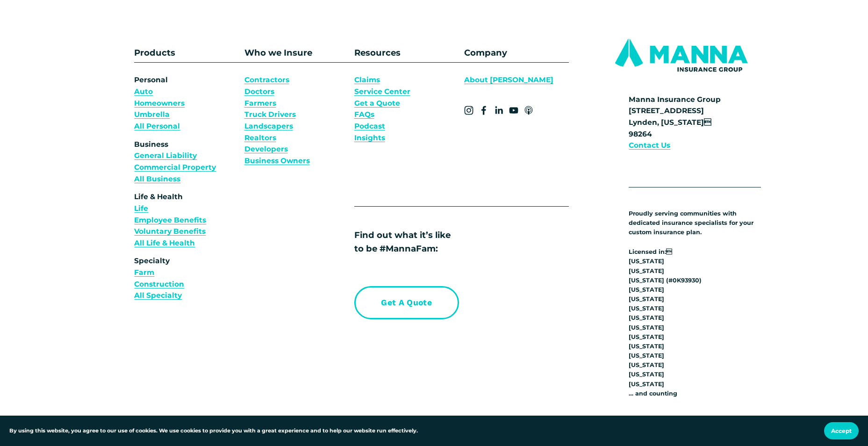 This screenshot has height=446, width=868. I want to click on a: All Business, so click(157, 179).